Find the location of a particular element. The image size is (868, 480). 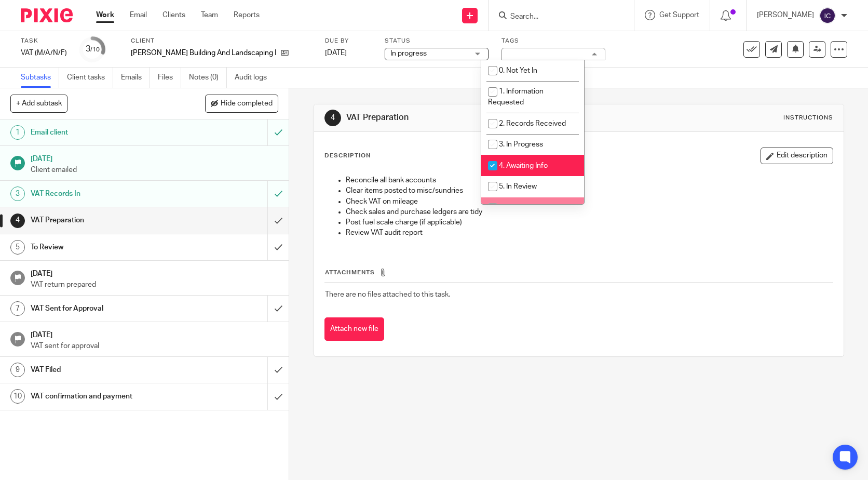

div: 10 is located at coordinates (18, 396).